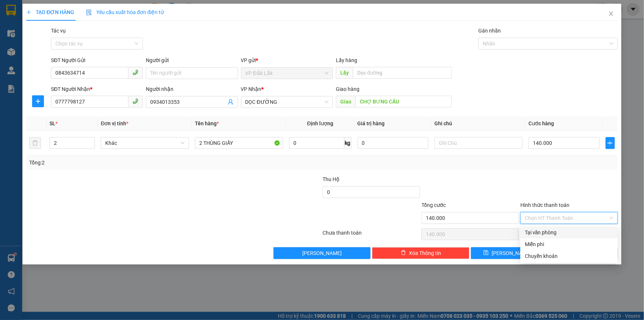  Describe the element at coordinates (569, 244) in the screenshot. I see `div: Miễn phí` at that location.